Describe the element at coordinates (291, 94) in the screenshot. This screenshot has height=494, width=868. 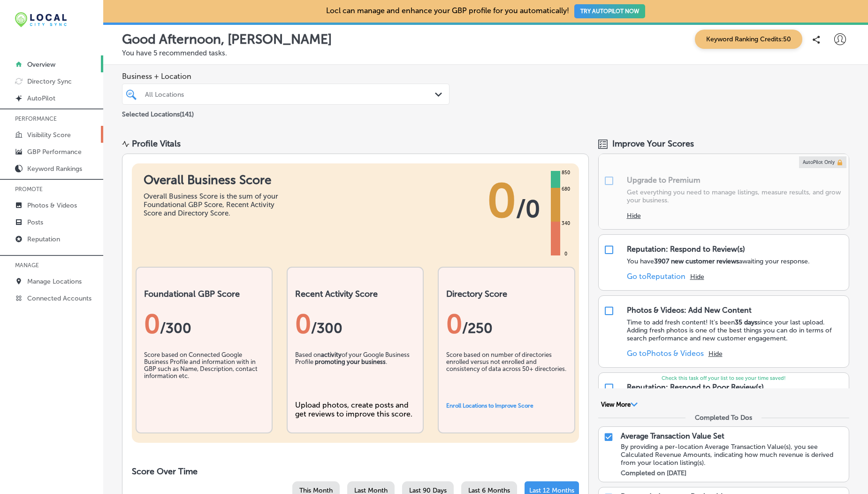
I see `div: All Locations` at that location.